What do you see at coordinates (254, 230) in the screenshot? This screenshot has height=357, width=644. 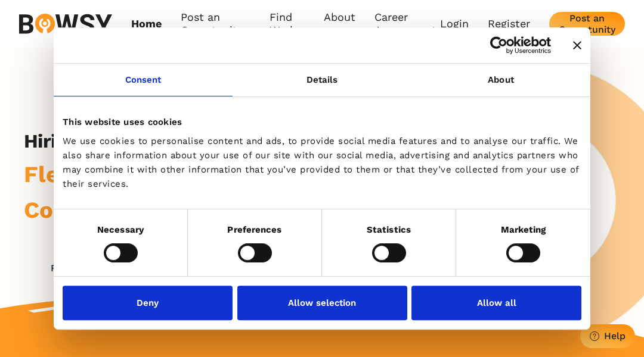 I see `strong: Preferences` at bounding box center [254, 230].